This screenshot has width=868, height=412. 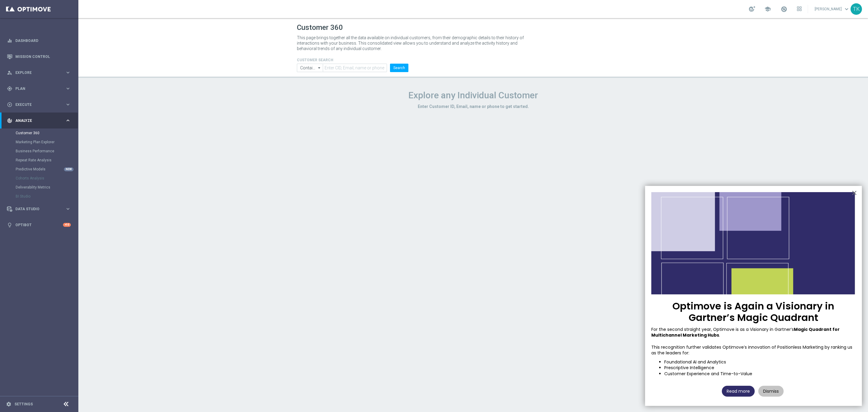 What do you see at coordinates (69, 169) in the screenshot?
I see `div: NEW` at bounding box center [69, 169].